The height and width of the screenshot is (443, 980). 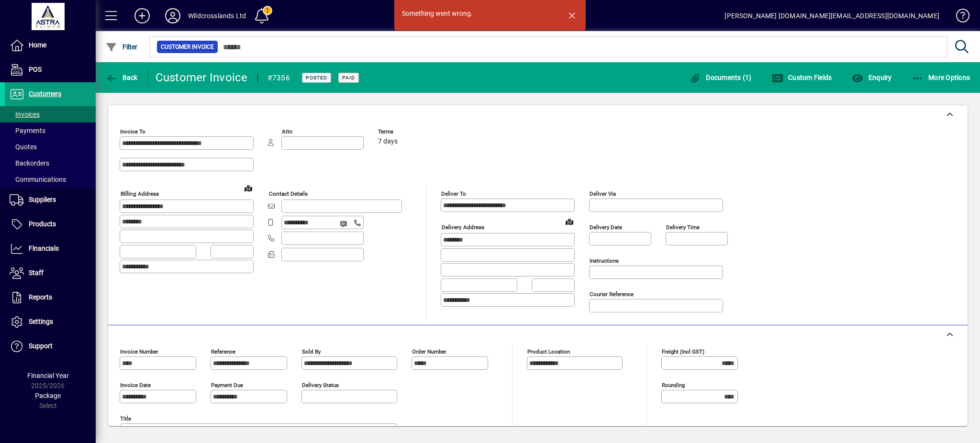 I want to click on app-page-header-button: Back, so click(x=122, y=78).